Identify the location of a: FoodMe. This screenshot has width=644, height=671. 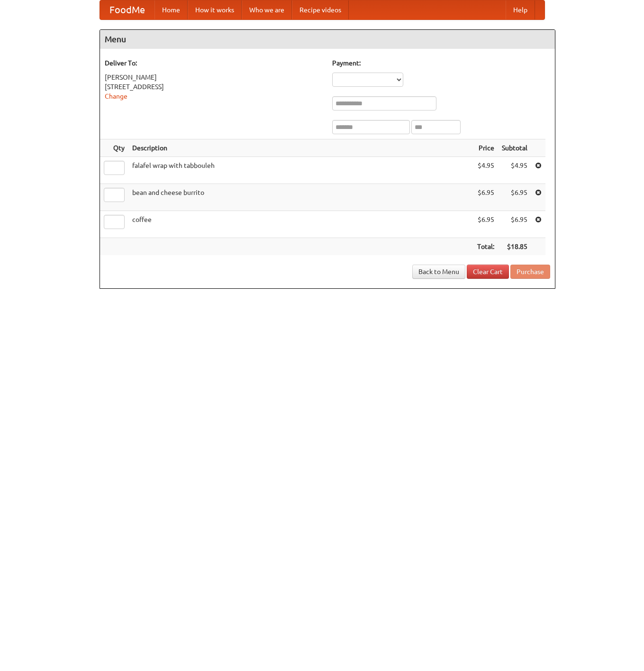
(127, 10).